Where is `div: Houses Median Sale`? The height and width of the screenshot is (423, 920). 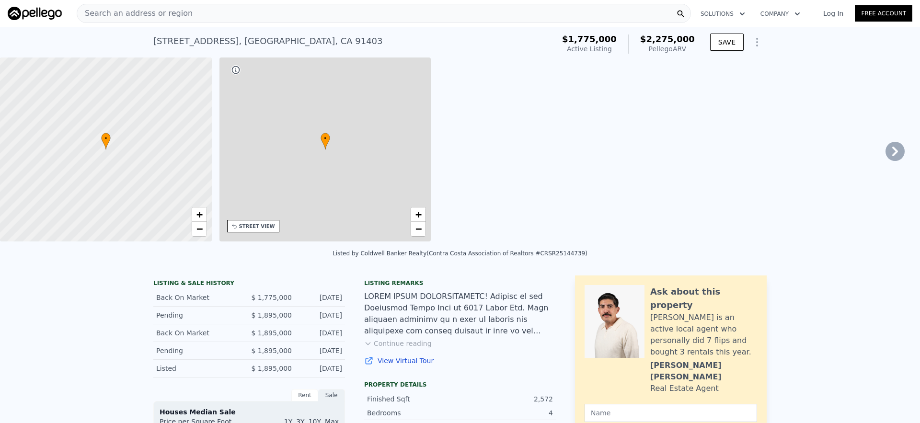 div: Houses Median Sale is located at coordinates (249, 412).